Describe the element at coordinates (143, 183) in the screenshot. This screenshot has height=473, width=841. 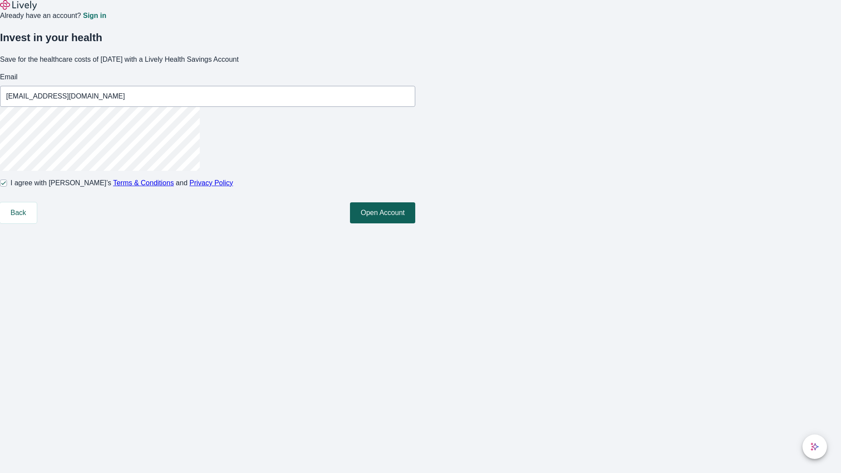
I see `a: Terms & Conditions` at that location.